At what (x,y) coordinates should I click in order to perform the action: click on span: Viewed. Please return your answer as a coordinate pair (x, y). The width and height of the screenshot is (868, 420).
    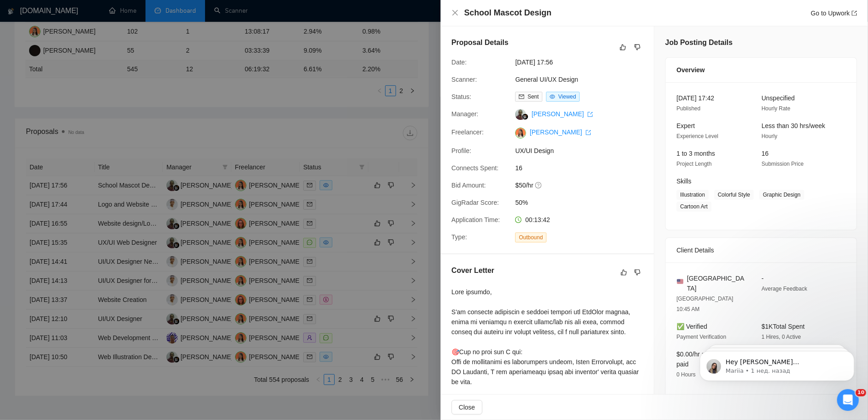
    Looking at the image, I should click on (567, 97).